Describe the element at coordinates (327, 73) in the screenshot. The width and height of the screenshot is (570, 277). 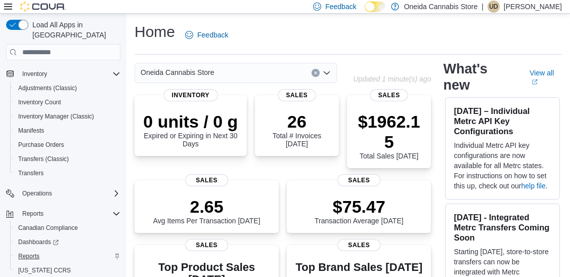
I see `button: Open list of options` at that location.